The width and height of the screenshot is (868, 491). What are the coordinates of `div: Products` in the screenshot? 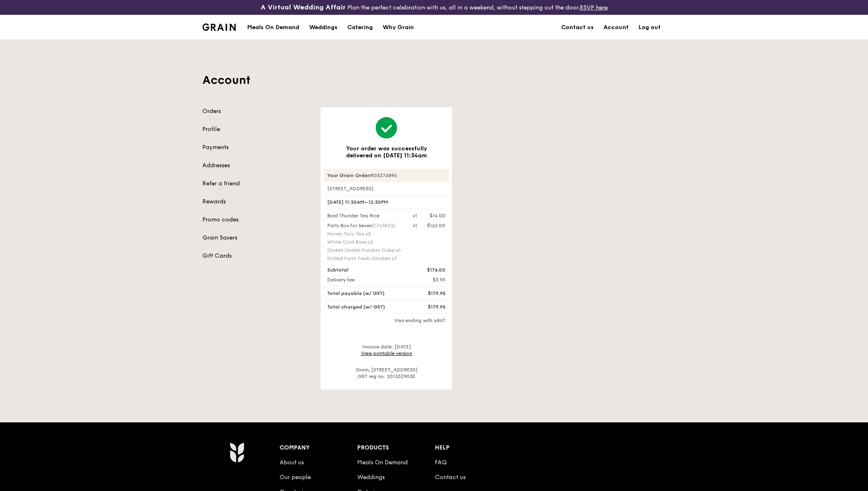 It's located at (396, 448).